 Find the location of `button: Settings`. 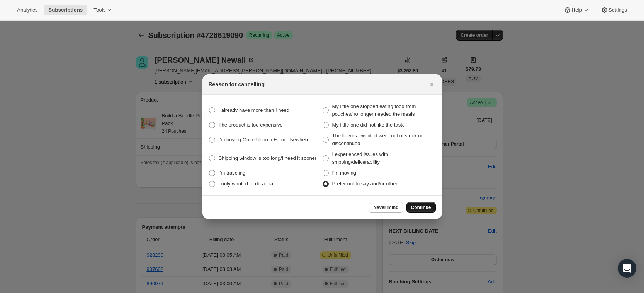

button: Settings is located at coordinates (614, 10).